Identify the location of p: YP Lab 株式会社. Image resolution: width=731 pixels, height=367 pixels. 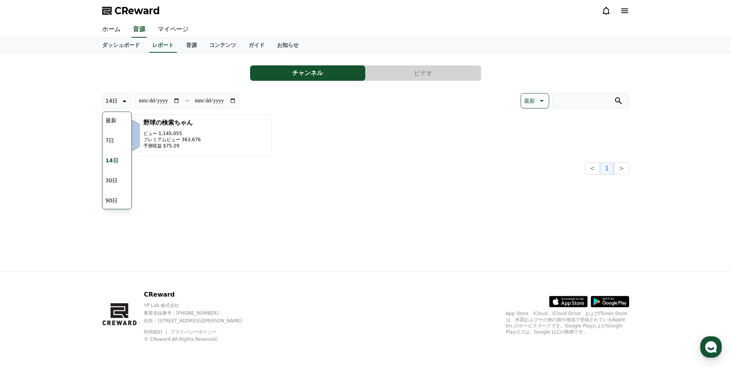
(199, 306).